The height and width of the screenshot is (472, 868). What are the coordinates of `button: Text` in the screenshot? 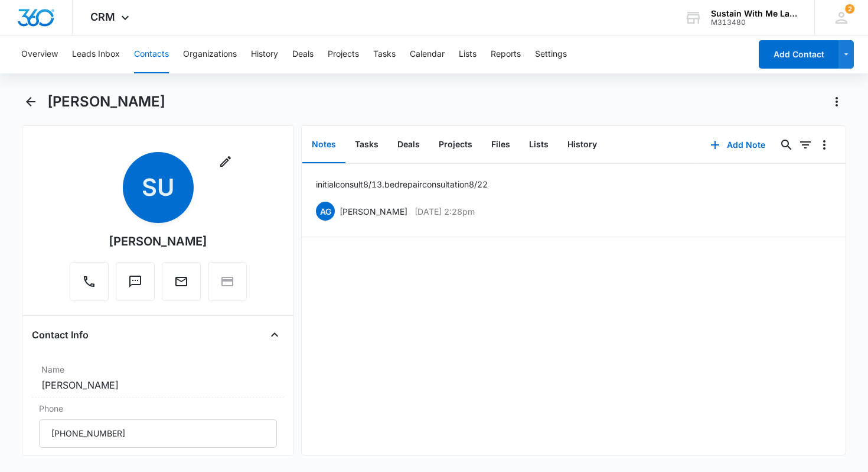 It's located at (135, 281).